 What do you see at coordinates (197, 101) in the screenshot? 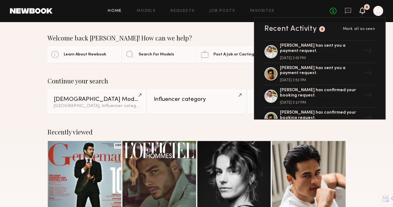
I see `a: Influencer category` at bounding box center [197, 101].